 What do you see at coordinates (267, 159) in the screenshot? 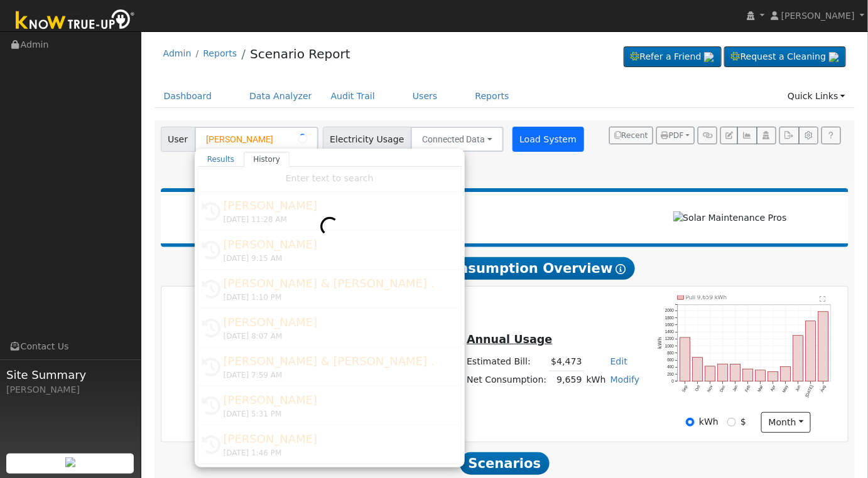
I see `a: History` at bounding box center [267, 159].